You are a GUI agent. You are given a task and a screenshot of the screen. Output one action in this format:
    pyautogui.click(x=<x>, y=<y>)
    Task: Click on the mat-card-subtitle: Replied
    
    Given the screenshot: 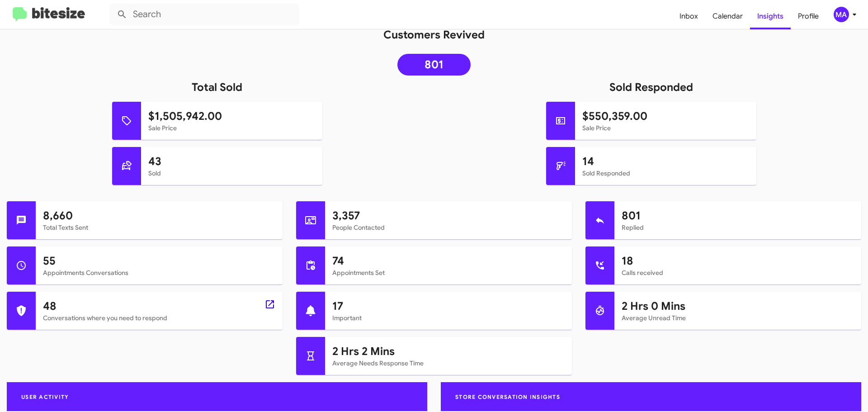 What is the action you would take?
    pyautogui.click(x=738, y=227)
    